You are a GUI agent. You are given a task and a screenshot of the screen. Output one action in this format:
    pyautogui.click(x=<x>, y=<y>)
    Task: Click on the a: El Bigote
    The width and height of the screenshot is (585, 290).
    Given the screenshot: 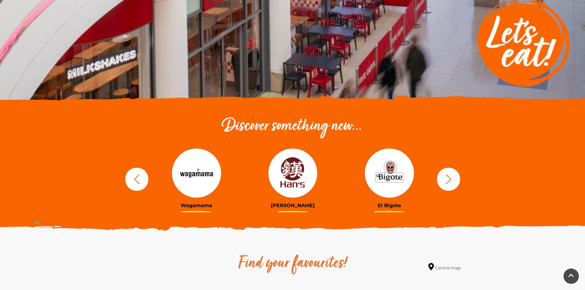 What is the action you would take?
    pyautogui.click(x=389, y=178)
    